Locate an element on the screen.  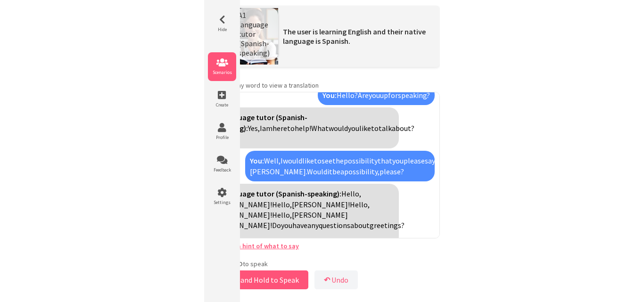
button: ↶Undo is located at coordinates (336, 281).